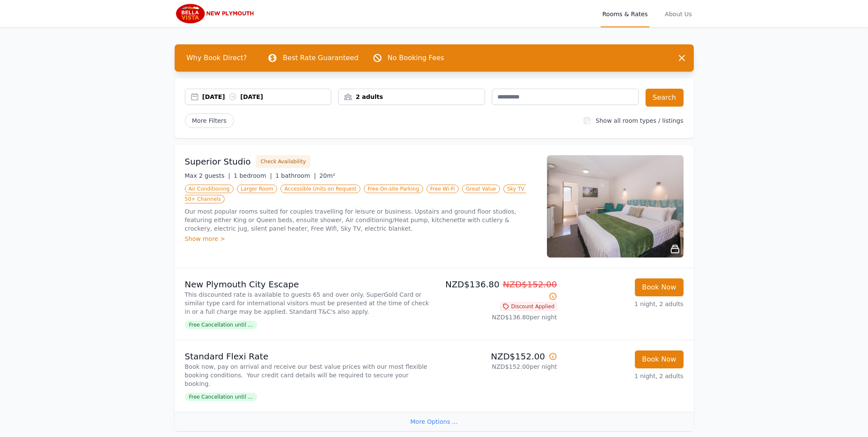 The image size is (868, 437). What do you see at coordinates (498, 291) in the screenshot?
I see `p: NZD$136.80` at bounding box center [498, 291].